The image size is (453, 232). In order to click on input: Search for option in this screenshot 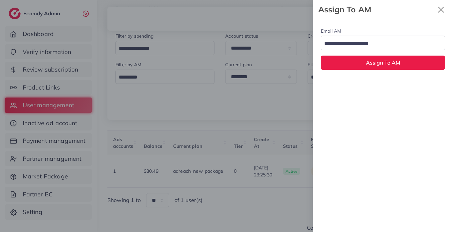, I will do `click(379, 44)`.